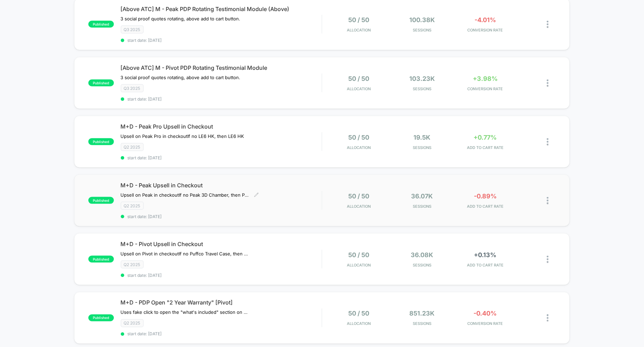  What do you see at coordinates (422, 255) in the screenshot?
I see `span: 36.08k` at bounding box center [422, 255].